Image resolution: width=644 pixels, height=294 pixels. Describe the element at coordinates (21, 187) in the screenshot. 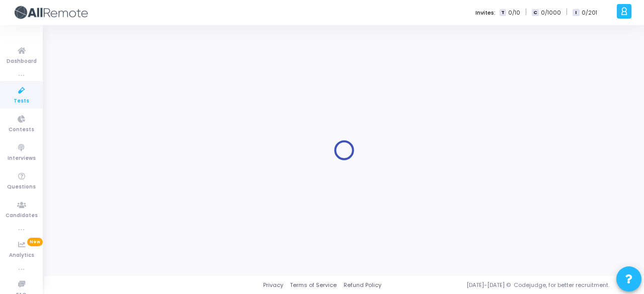

I see `span: Questions` at that location.